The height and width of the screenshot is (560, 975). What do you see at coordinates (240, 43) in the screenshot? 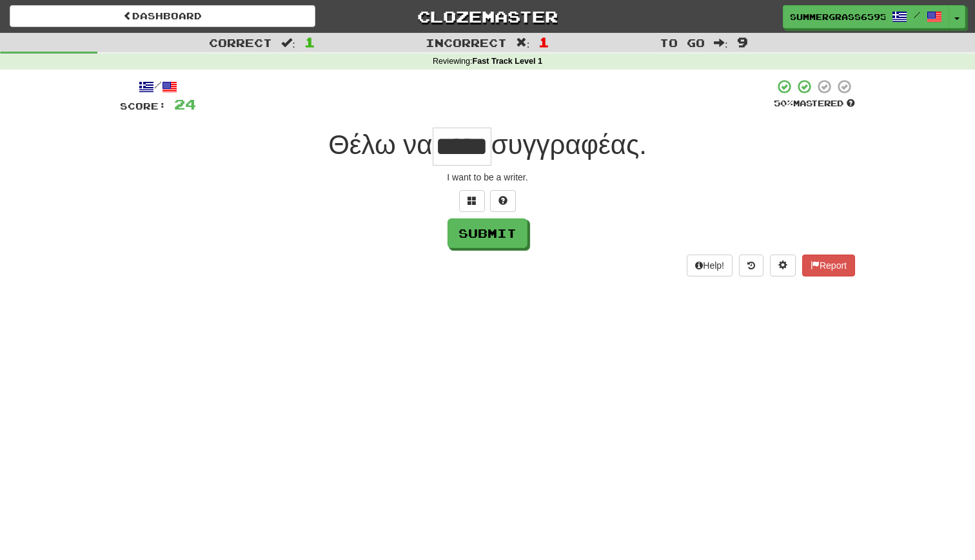
I see `span: Correct` at bounding box center [240, 43].